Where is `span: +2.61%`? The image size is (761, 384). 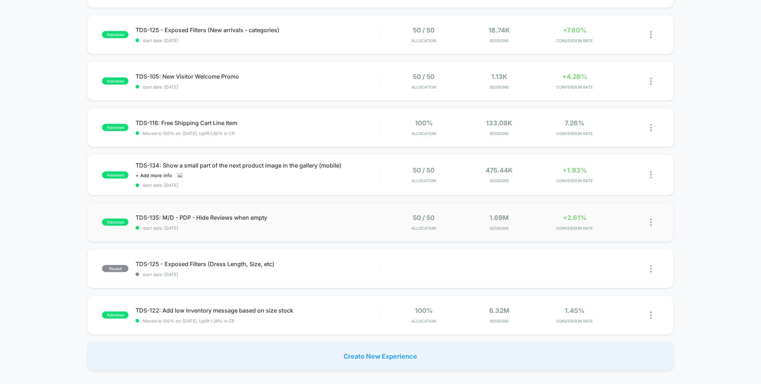 span: +2.61% is located at coordinates (575, 217).